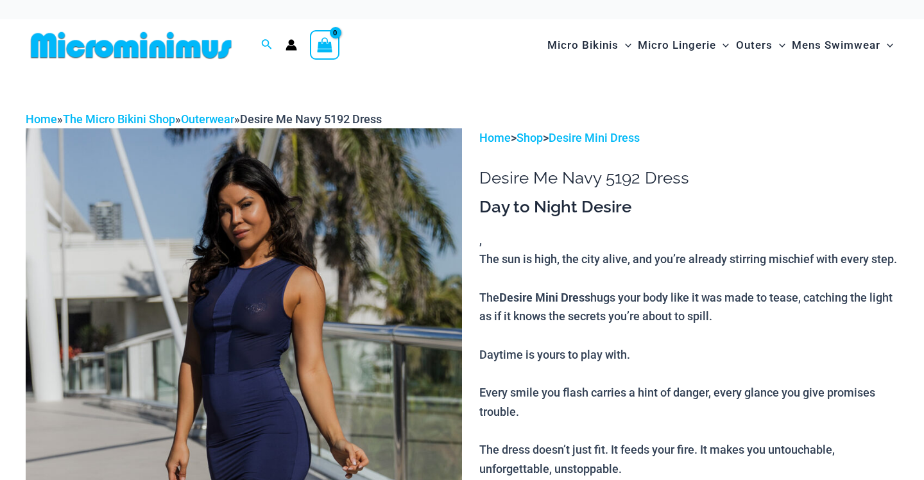  I want to click on span: Micro Lingerie, so click(677, 45).